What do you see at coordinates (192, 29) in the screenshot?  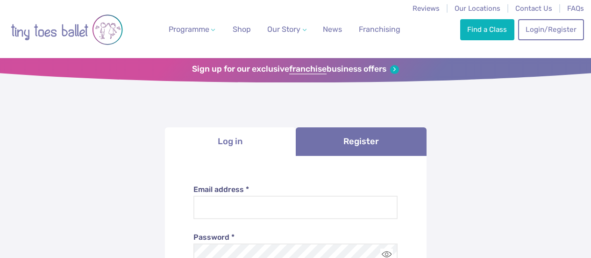 I see `a: Programme` at bounding box center [192, 29].